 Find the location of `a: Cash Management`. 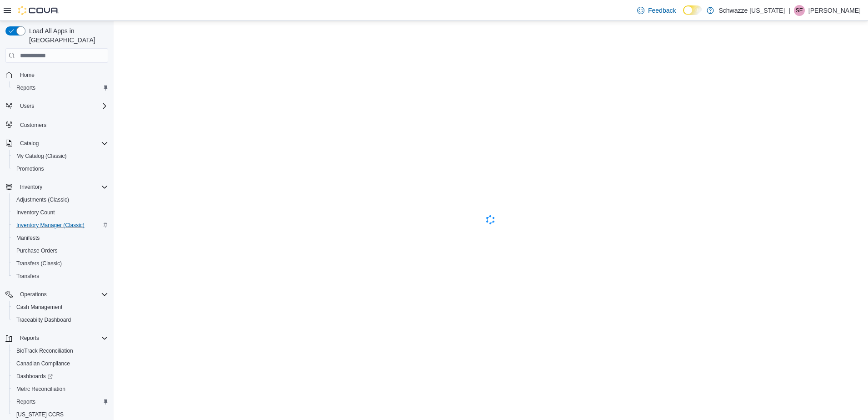

a: Cash Management is located at coordinates (39, 307).